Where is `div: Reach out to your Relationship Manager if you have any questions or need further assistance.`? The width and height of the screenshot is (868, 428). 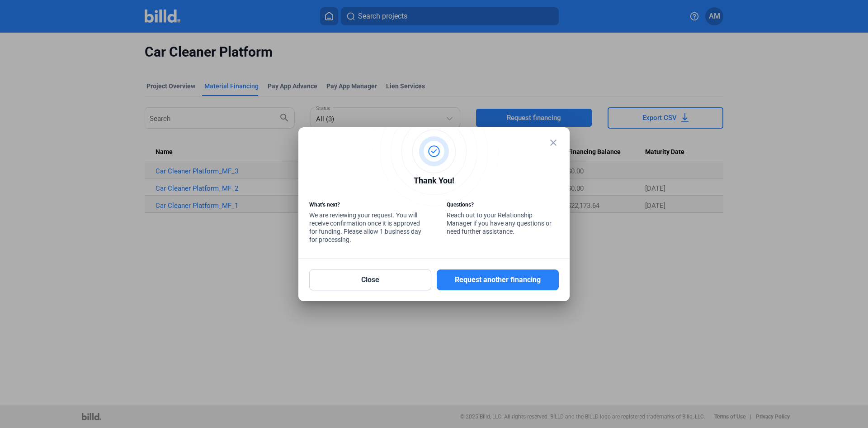
div: Reach out to your Relationship Manager if you have any questions or need further assistance. is located at coordinates (503, 219).